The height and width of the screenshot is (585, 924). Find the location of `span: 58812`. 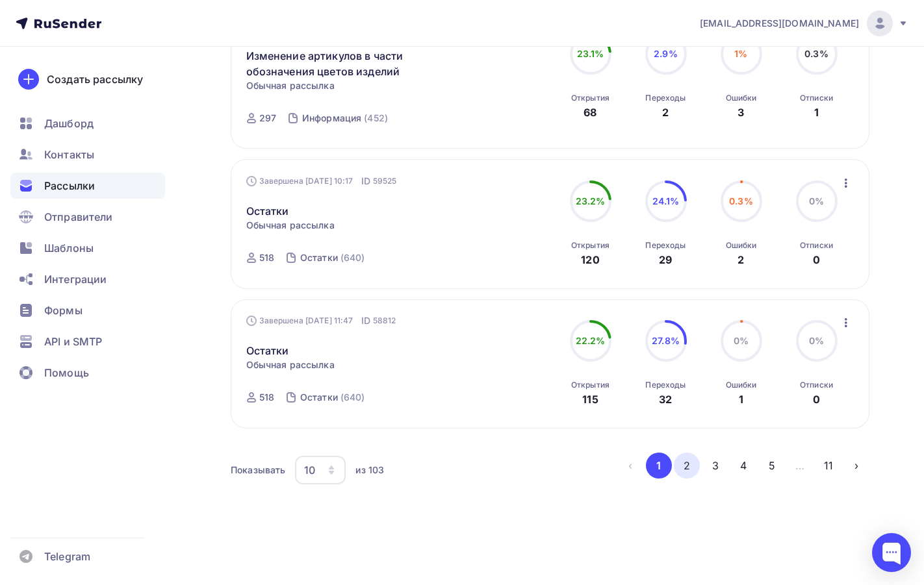

span: 58812 is located at coordinates (384, 321).